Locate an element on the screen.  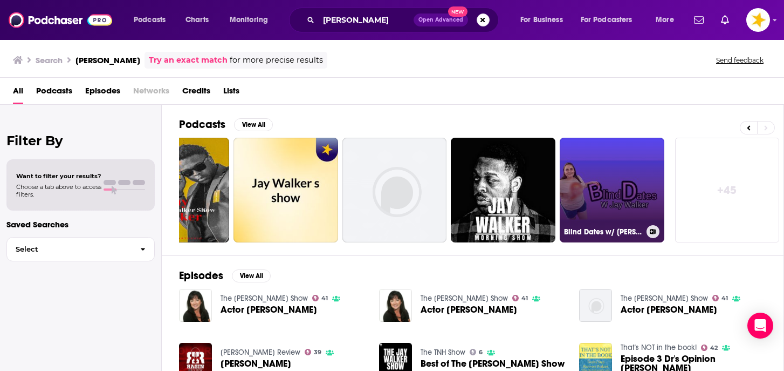
span: 6 is located at coordinates (481, 352).